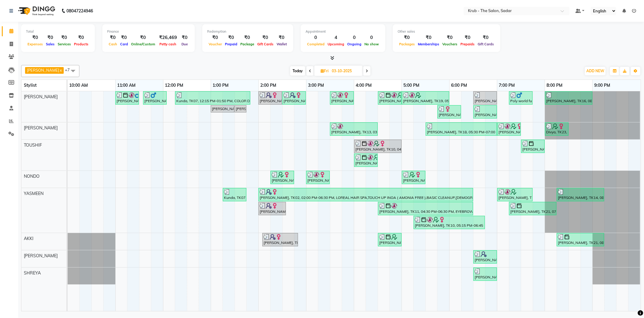 Image resolution: width=644 pixels, height=318 pixels. I want to click on a: x, so click(60, 70).